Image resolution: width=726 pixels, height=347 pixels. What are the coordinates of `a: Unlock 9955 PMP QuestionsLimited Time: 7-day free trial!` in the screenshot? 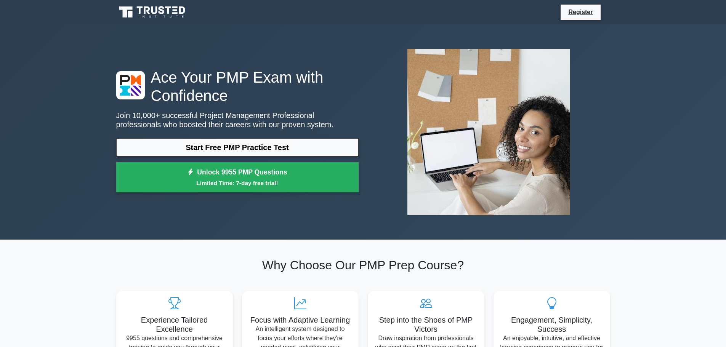 It's located at (238, 178).